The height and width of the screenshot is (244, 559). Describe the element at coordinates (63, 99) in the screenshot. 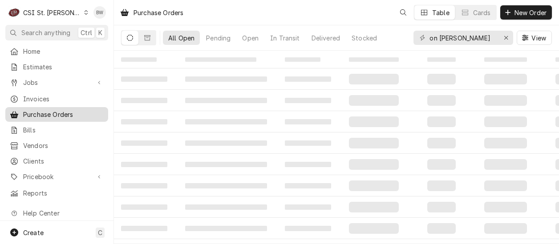

I see `span: Invoices` at that location.